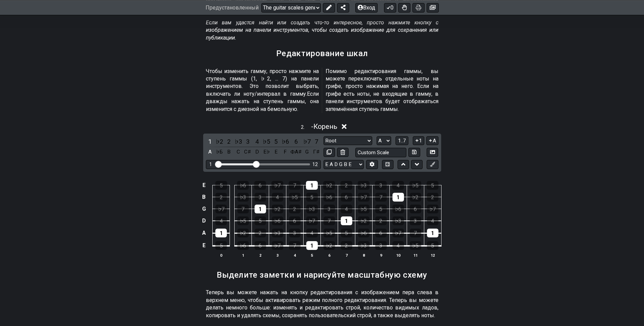 The width and height of the screenshot is (644, 326). I want to click on button: 1..7, so click(402, 141).